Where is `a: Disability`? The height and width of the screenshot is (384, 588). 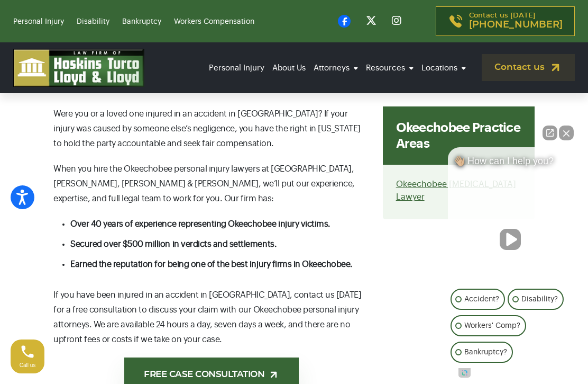
a: Disability is located at coordinates (93, 22).